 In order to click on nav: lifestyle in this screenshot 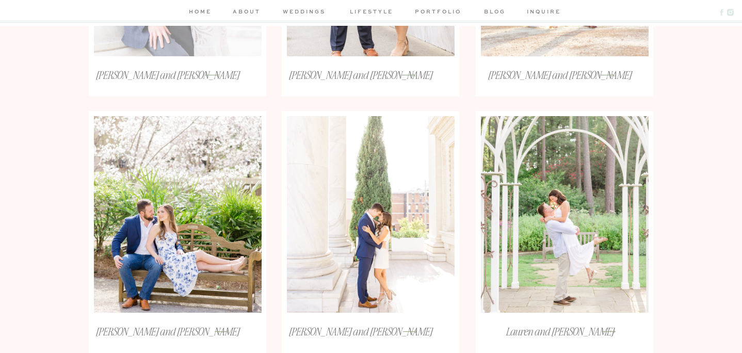, I will do `click(371, 12)`.